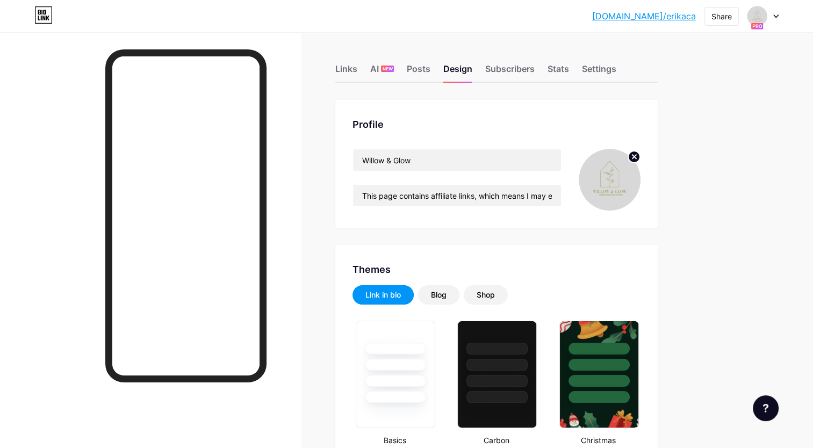 The width and height of the screenshot is (813, 448). Describe the element at coordinates (439, 295) in the screenshot. I see `div: Blog` at that location.